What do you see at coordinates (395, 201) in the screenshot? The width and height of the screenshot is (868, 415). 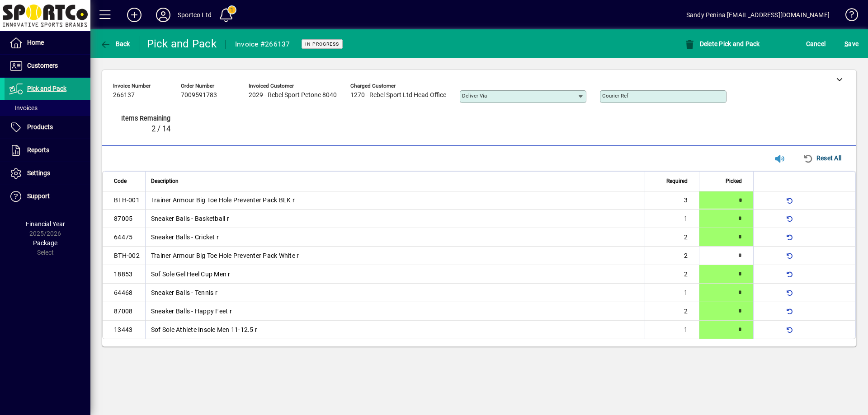 I see `td: Trainer Armour Big Toe Hole Preventer Pack BLK r` at bounding box center [395, 201].